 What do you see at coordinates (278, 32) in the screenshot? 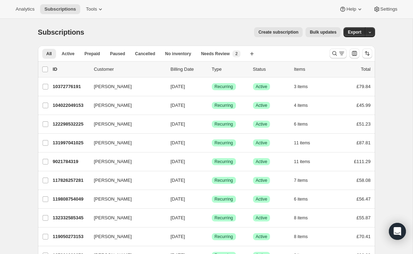
I see `button: Create subscription` at bounding box center [278, 32].